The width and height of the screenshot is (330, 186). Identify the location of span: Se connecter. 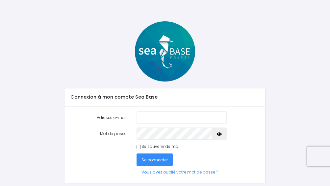
(155, 160).